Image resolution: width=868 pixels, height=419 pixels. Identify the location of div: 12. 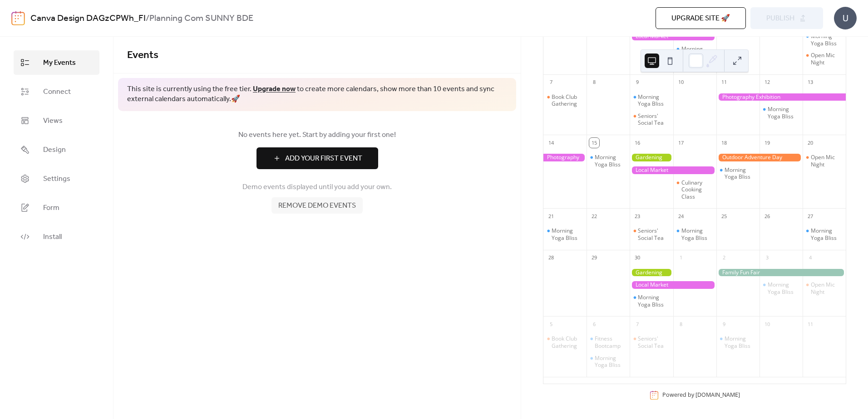
(767, 83).